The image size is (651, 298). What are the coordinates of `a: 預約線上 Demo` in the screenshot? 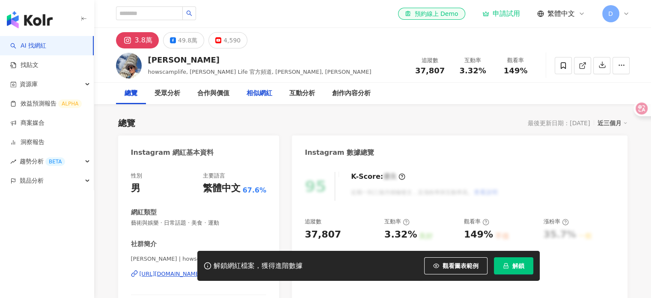 It's located at (432, 14).